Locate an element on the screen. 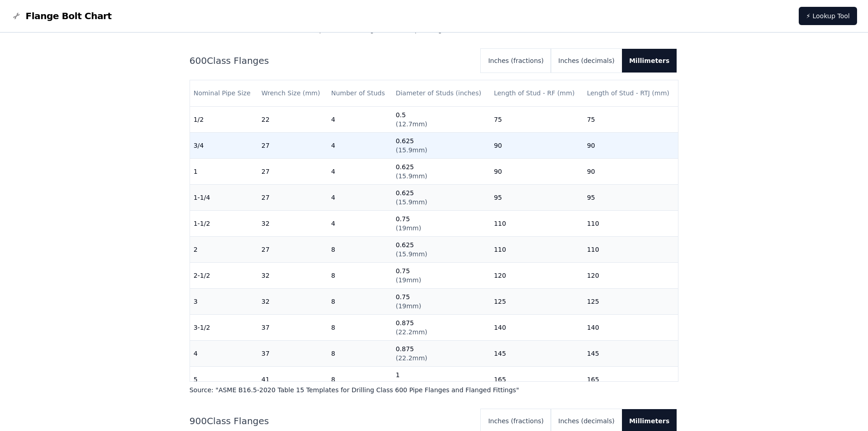 This screenshot has height=431, width=868. td: 2-1/2 is located at coordinates (223, 275).